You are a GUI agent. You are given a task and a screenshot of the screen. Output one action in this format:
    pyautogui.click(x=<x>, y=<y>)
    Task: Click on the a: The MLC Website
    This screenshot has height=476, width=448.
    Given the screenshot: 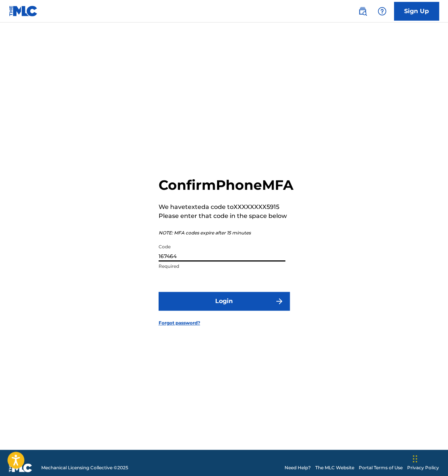 What is the action you would take?
    pyautogui.click(x=335, y=468)
    